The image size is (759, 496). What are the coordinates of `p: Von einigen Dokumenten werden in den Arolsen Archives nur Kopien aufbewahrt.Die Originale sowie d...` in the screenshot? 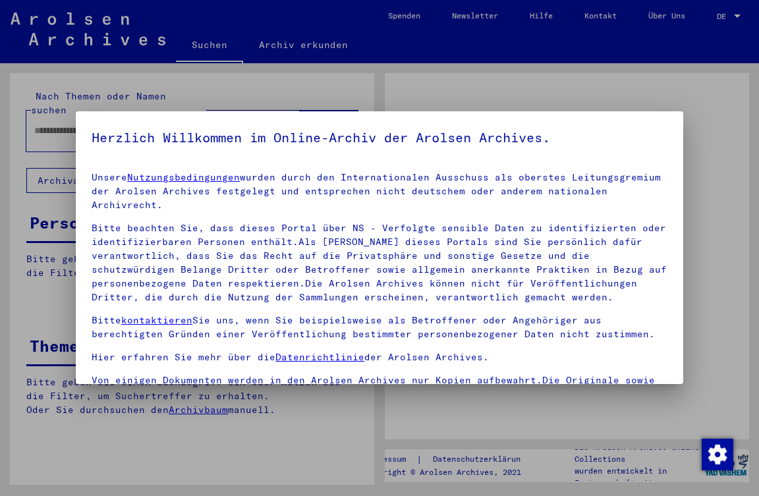 It's located at (379, 394).